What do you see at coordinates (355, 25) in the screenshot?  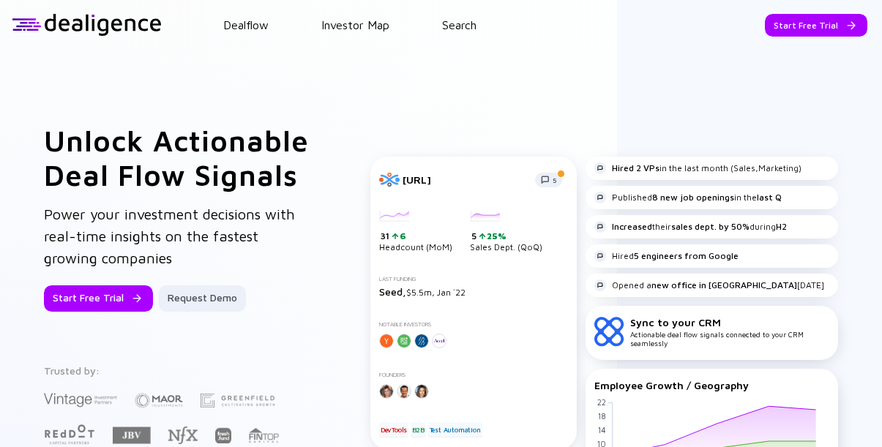 I see `a: Investor Map` at bounding box center [355, 25].